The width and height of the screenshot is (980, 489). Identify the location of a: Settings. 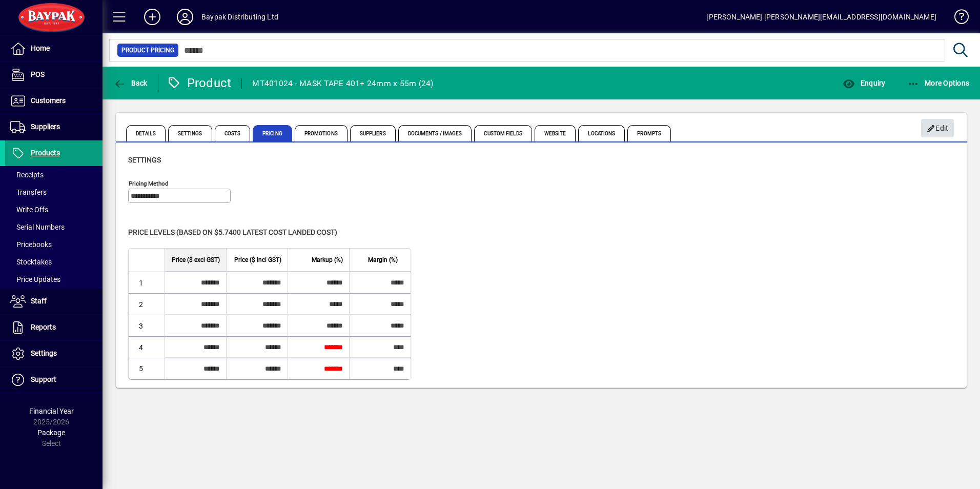
(54, 354).